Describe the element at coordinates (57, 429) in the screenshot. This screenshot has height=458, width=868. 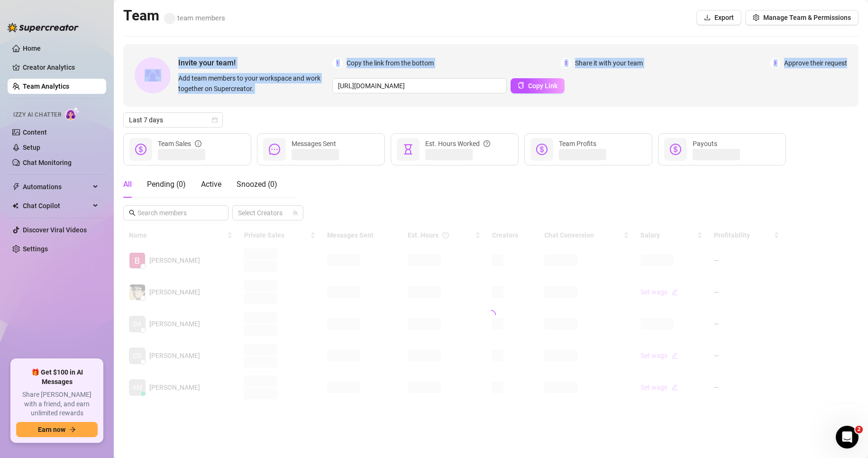
I see `button: Earn nowarrow-right` at that location.